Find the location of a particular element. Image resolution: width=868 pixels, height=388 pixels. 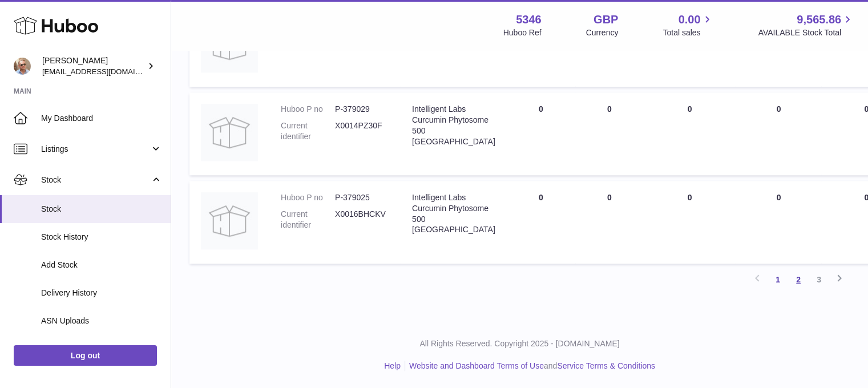

a: 9,565.86 AVAILABLE Stock Total is located at coordinates (806, 25).